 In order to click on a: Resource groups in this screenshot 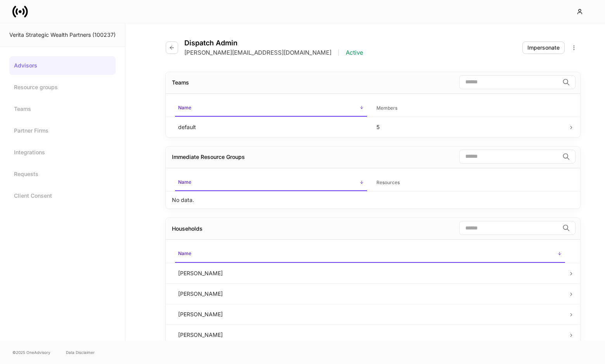, I will do `click(62, 87)`.